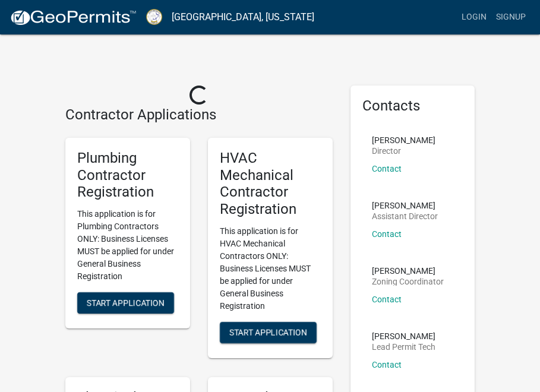 Image resolution: width=540 pixels, height=392 pixels. Describe the element at coordinates (270, 268) in the screenshot. I see `p: This application is for HVAC Mechanical Contractors ONLY: Business Licenses MUST be applied for u...` at that location.